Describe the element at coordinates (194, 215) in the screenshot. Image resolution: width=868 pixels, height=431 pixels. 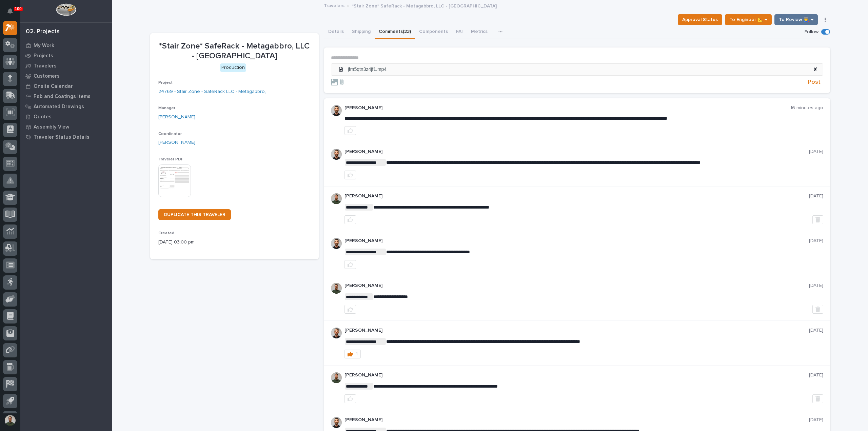
I see `a: DUPLICATE THIS TRAVELER` at that location.